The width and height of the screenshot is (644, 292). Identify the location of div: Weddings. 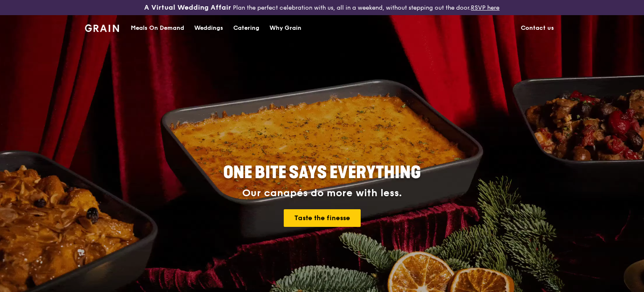
(208, 28).